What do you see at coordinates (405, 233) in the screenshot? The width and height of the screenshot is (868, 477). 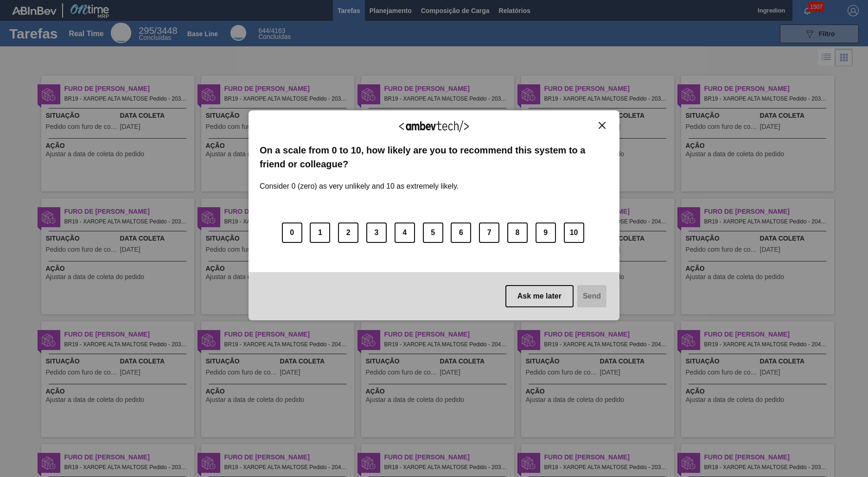 I see `button: 4` at bounding box center [405, 233].